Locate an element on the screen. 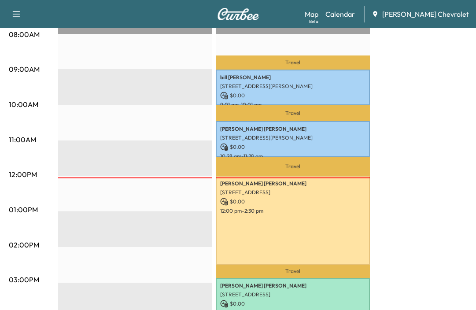 Image resolution: width=476 pixels, height=310 pixels. p: 09:00AM is located at coordinates (24, 69).